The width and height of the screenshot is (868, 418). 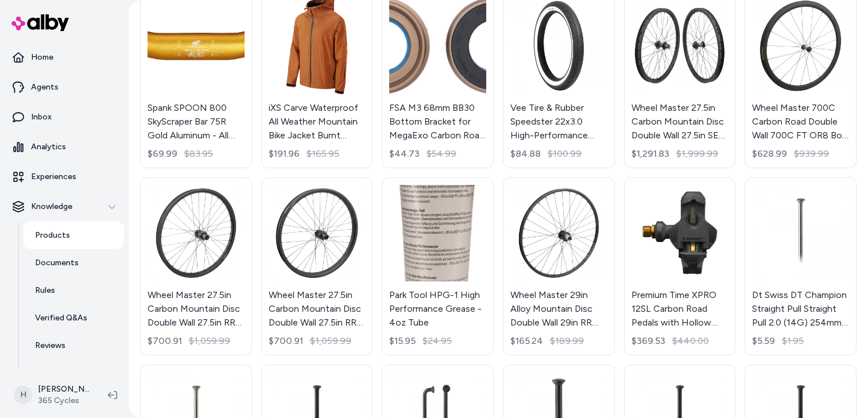 I want to click on p: Experiences, so click(x=53, y=177).